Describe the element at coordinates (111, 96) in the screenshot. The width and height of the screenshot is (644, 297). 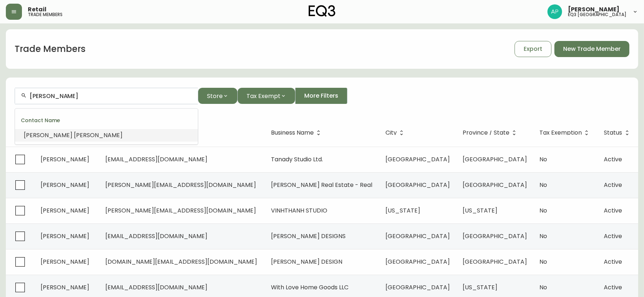
I see `input: Search` at that location.